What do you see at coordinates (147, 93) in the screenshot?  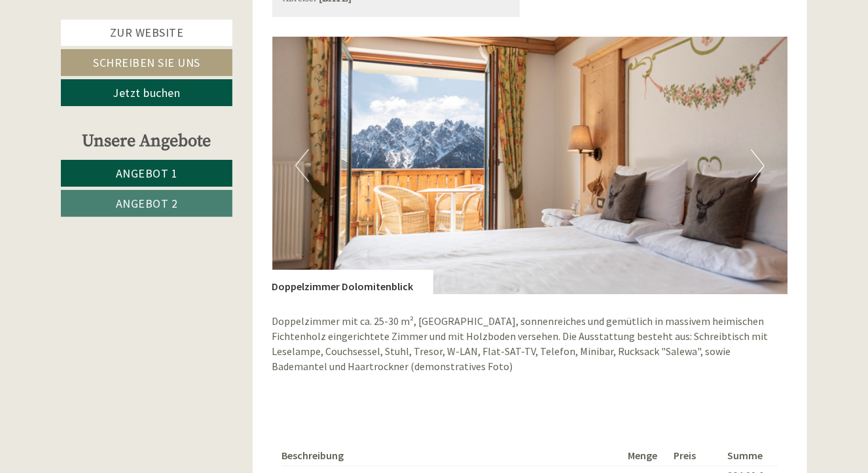 I see `a: Jetzt buchen` at bounding box center [147, 93].